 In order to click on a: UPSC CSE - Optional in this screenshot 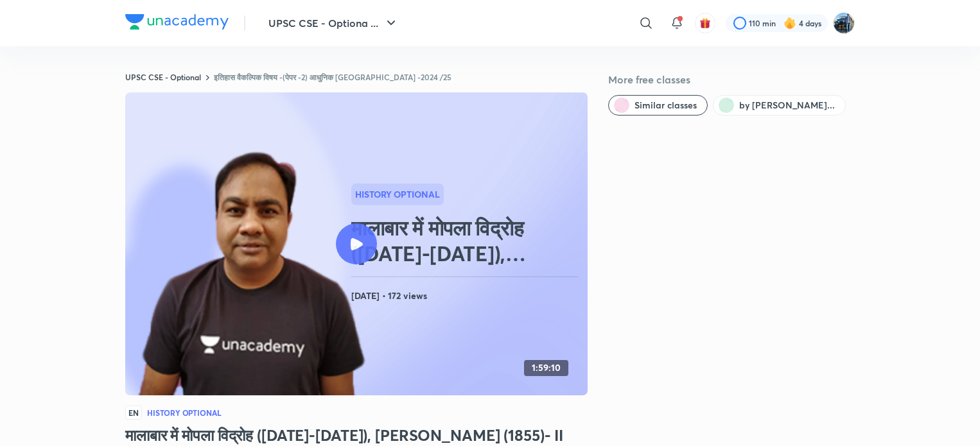, I will do `click(163, 77)`.